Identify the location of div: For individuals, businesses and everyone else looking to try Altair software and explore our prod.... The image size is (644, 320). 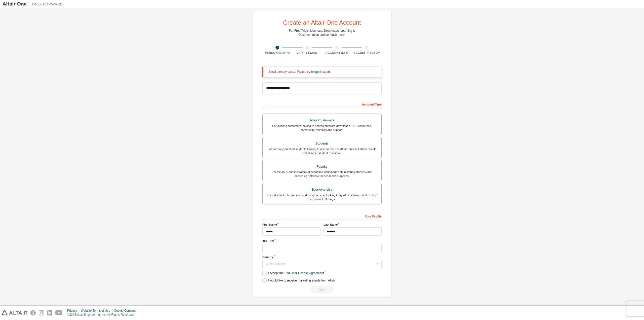
(322, 197).